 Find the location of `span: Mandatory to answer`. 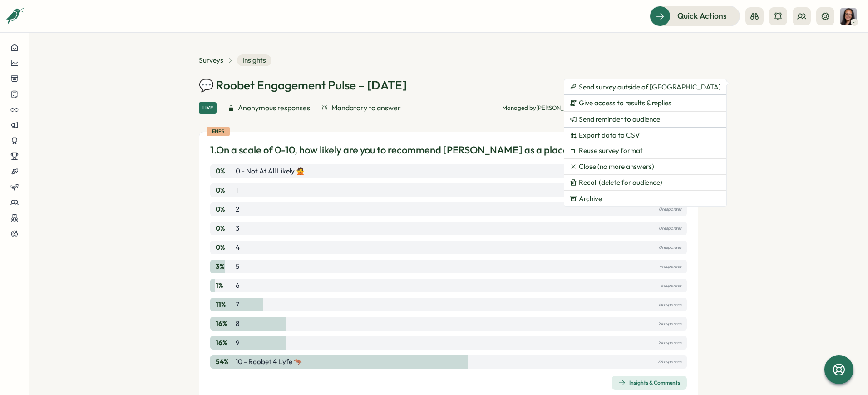

span: Mandatory to answer is located at coordinates (366, 108).